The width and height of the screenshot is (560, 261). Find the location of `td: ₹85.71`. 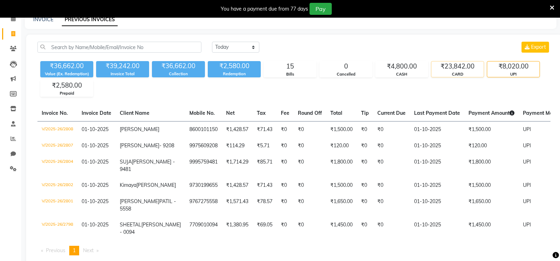

td: ₹85.71 is located at coordinates (265, 166).